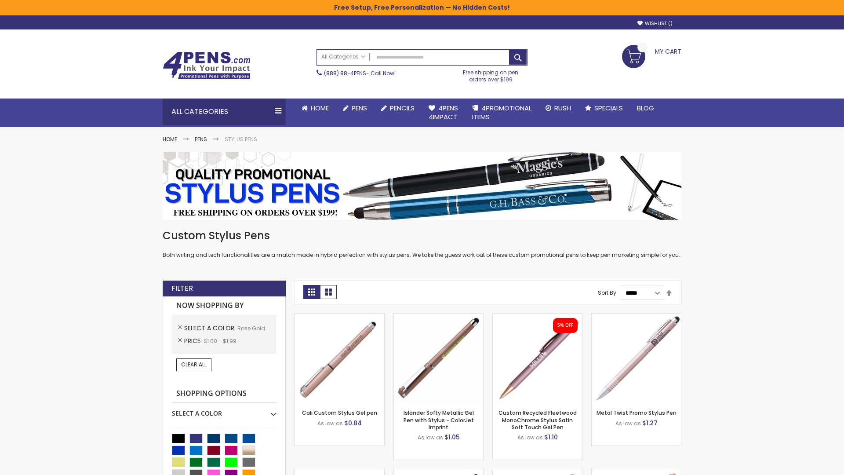  What do you see at coordinates (607, 292) in the screenshot?
I see `label: Sort By` at bounding box center [607, 292].